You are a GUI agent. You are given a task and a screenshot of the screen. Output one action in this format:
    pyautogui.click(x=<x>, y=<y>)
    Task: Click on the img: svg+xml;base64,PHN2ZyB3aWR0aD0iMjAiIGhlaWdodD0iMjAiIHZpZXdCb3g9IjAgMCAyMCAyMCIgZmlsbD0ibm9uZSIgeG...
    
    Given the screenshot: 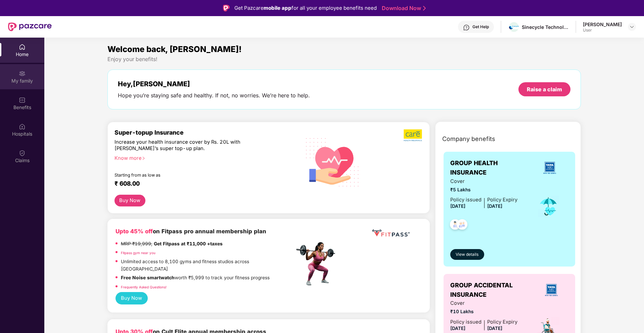 What is the action you would take?
    pyautogui.click(x=22, y=74)
    